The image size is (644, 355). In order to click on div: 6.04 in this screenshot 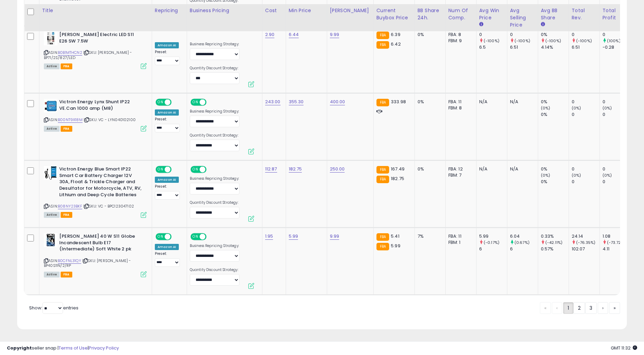, I will do `click(523, 236)`.